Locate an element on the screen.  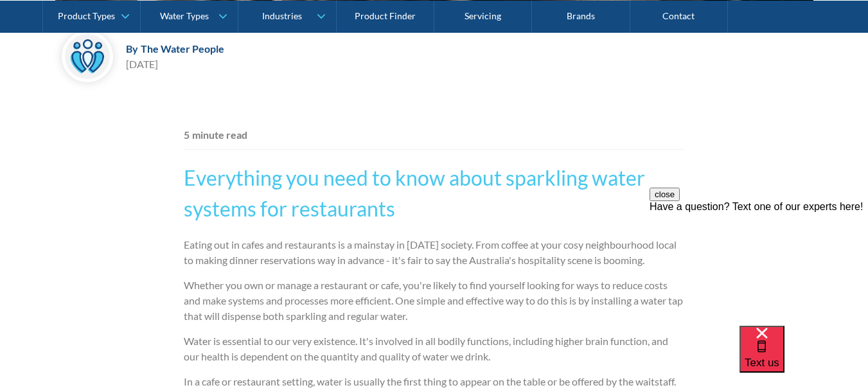
div: Industries is located at coordinates (282, 16).